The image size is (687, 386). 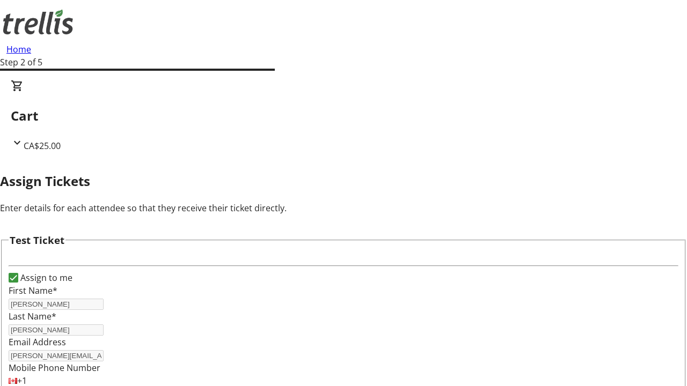 What do you see at coordinates (45, 278) in the screenshot?
I see `label: Assign to me` at bounding box center [45, 278].